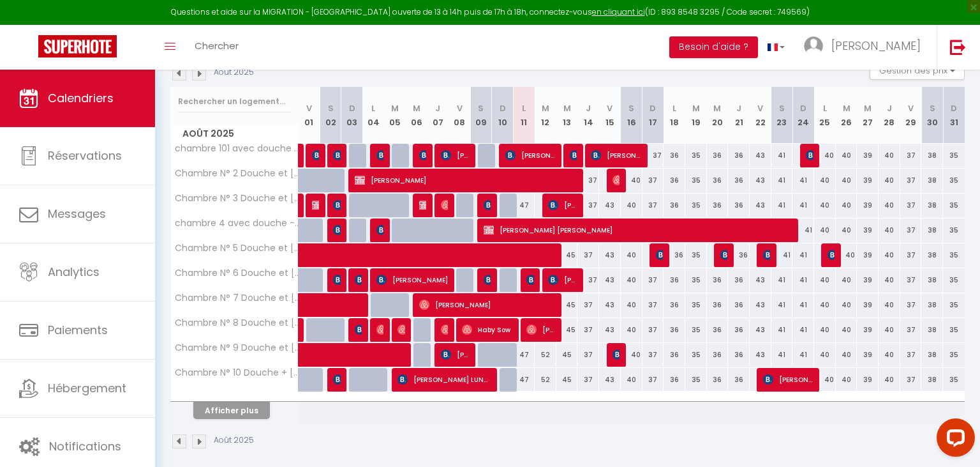 The image size is (980, 467). Describe the element at coordinates (782, 115) in the screenshot. I see `th: 23` at that location.